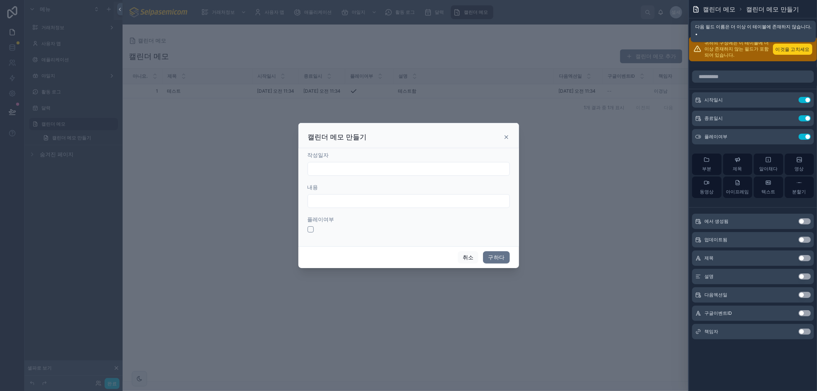  Describe the element at coordinates (753, 26) in the screenshot. I see `font: 다음 필드 이름은 더 이상 이 테이블에 존재하지 않습니다.` at that location.